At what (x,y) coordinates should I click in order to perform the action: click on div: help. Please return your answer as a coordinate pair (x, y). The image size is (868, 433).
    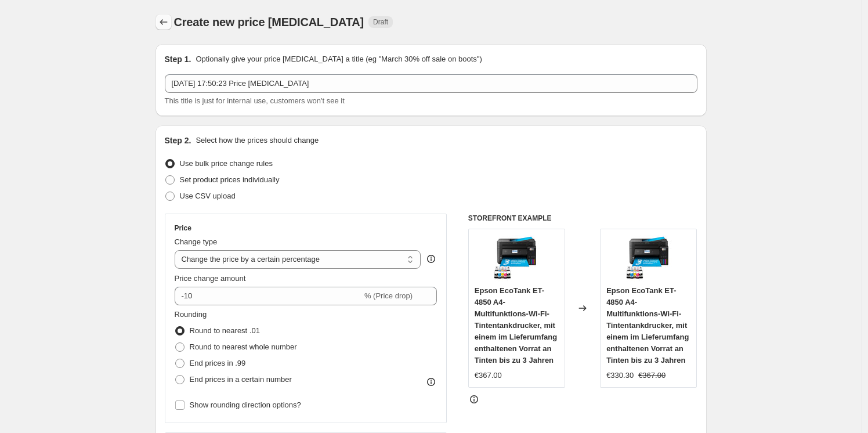
    Looking at the image, I should click on (431, 259).